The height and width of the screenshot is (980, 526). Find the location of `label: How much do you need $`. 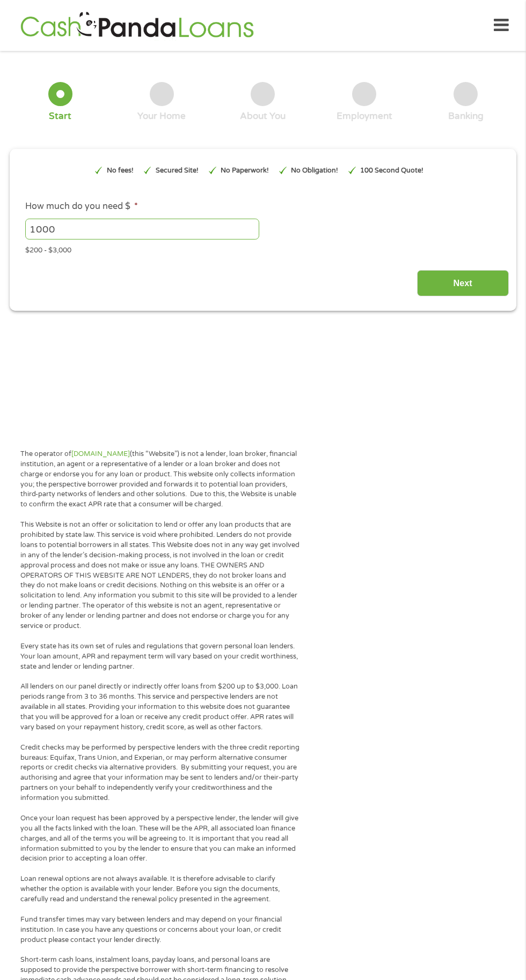

label: How much do you need $ is located at coordinates (82, 206).